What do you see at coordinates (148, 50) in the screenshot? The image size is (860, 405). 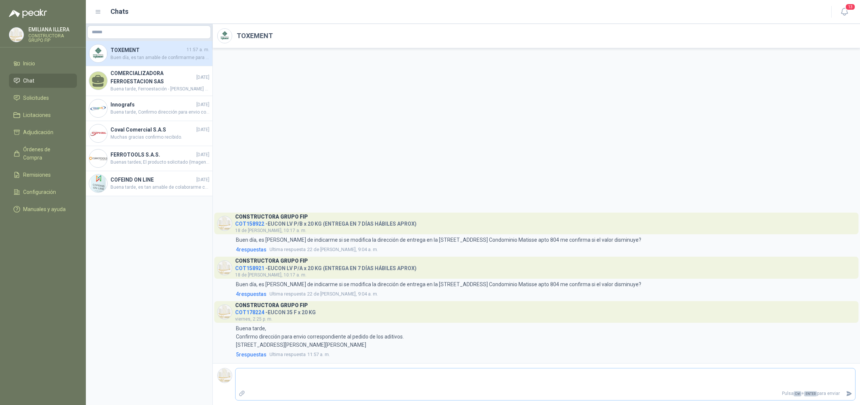 I see `h4: TOXEMENT` at bounding box center [148, 50].